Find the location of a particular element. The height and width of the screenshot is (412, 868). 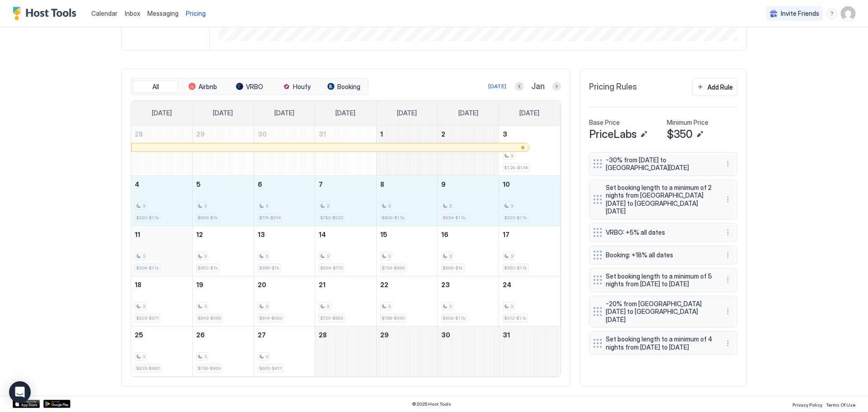

td: January 5, 2026 is located at coordinates (223, 201).